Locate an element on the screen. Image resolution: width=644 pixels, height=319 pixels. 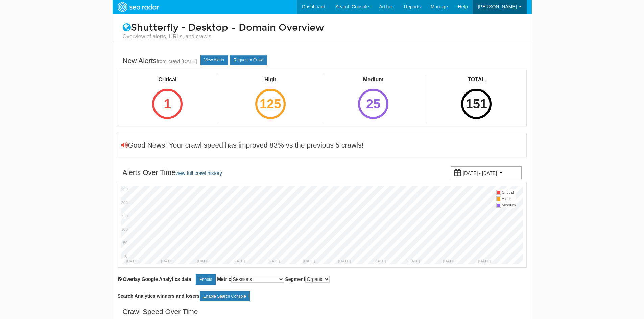
span: Ad hoc is located at coordinates (386, 7).